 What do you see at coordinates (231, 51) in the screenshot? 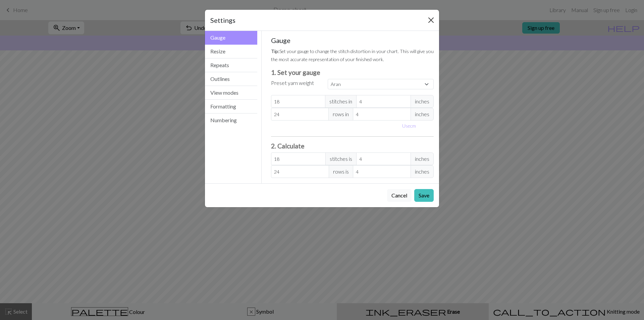
I see `button: Resize` at bounding box center [231, 51].